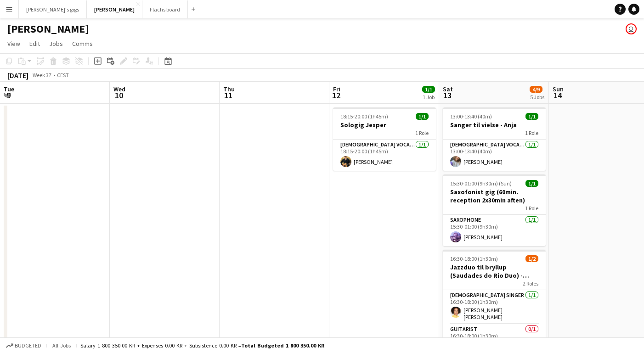 The width and height of the screenshot is (644, 353). Describe the element at coordinates (83, 44) in the screenshot. I see `span: Comms` at that location.